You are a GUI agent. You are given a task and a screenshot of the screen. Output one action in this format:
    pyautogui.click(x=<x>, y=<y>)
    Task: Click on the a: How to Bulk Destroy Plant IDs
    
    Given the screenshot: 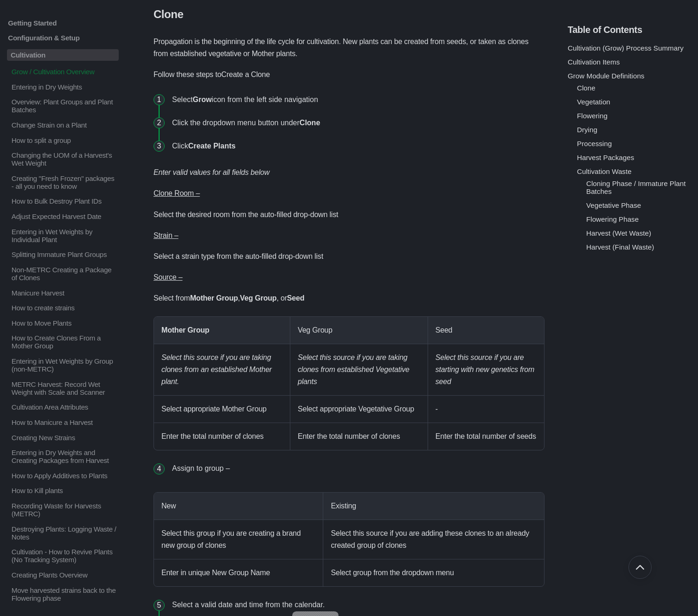 What is the action you would take?
    pyautogui.click(x=62, y=201)
    